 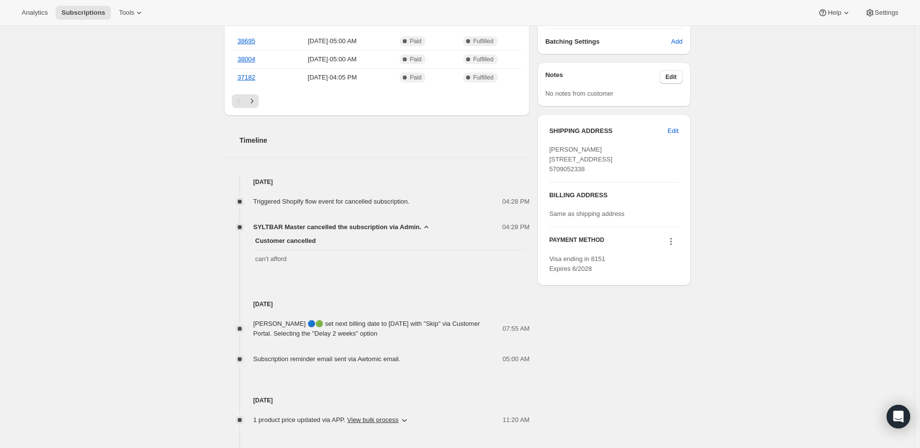 I want to click on span: 11:20 AM, so click(x=516, y=420).